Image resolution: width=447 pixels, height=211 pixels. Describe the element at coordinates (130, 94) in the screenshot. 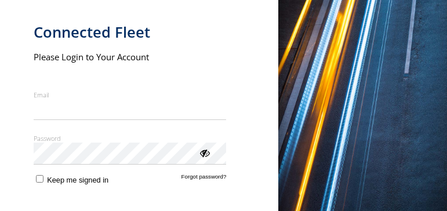

I see `label: Email` at that location.